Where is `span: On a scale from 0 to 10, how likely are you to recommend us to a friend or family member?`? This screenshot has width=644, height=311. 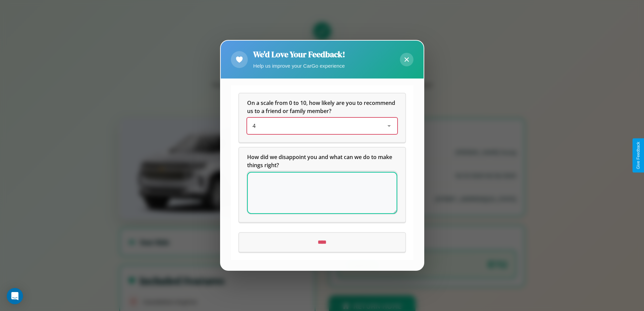
span: On a scale from 0 to 10, how likely are you to recommend us to a friend or family member? is located at coordinates (322, 107).